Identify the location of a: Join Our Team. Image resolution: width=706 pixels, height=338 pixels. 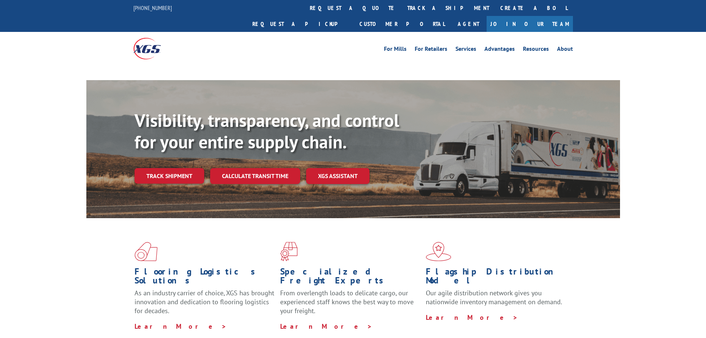
(530, 24).